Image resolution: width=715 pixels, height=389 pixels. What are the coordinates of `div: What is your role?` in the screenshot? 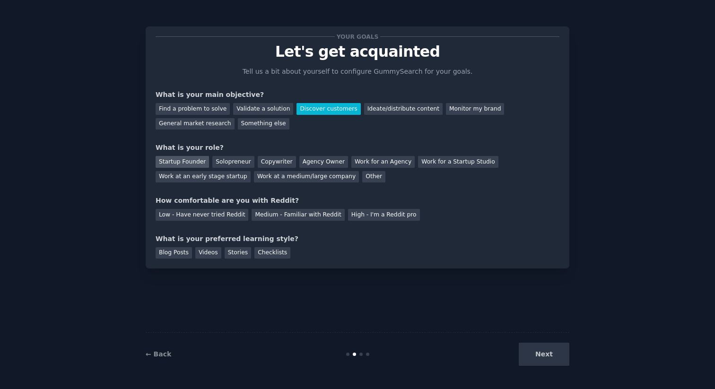 It's located at (357, 147).